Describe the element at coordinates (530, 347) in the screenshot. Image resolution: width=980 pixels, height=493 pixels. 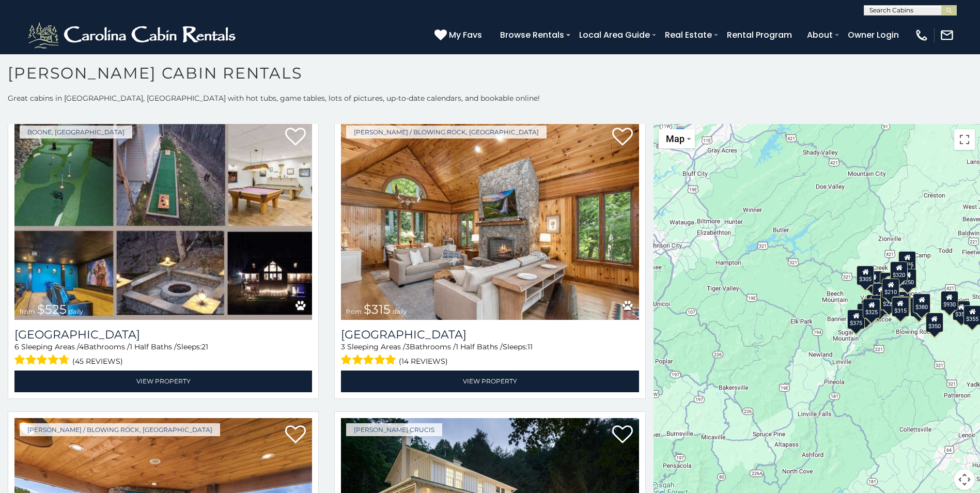
I see `span: 11` at that location.